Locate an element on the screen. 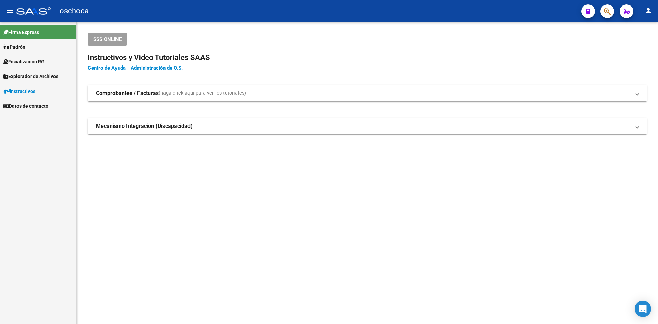  mat-icon: person is located at coordinates (648, 11).